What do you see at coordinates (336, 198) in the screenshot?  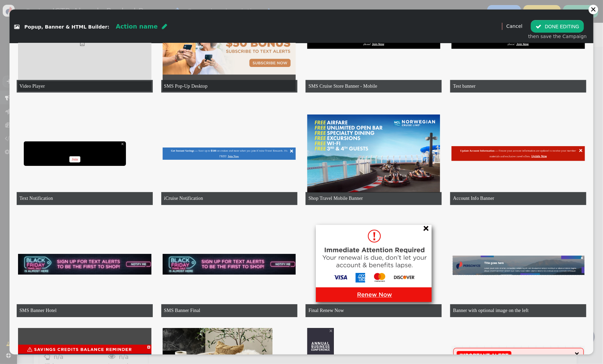 I see `span: Shop Travel Mobile Banner` at bounding box center [336, 198].